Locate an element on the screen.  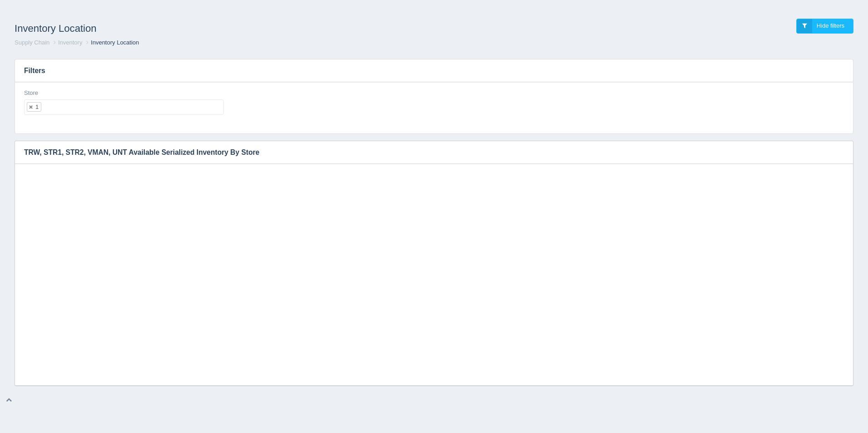
span: Hide filters is located at coordinates (830, 26).